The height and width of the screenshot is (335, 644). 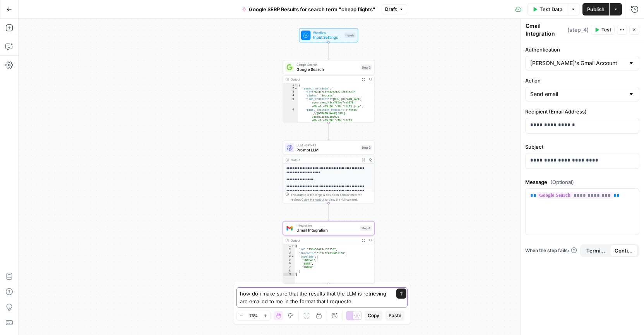 What do you see at coordinates (327, 145) in the screenshot?
I see `span: LLM · GPT-4.1` at bounding box center [327, 145].